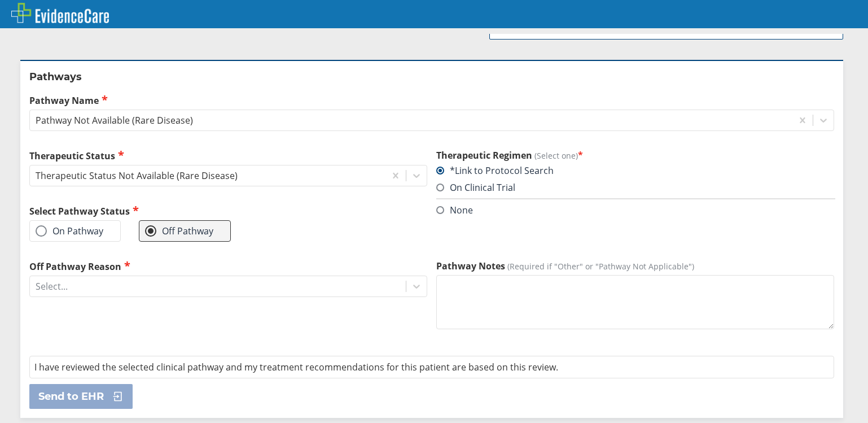 The height and width of the screenshot is (423, 868). Describe the element at coordinates (69, 231) in the screenshot. I see `label: On Pathway` at that location.